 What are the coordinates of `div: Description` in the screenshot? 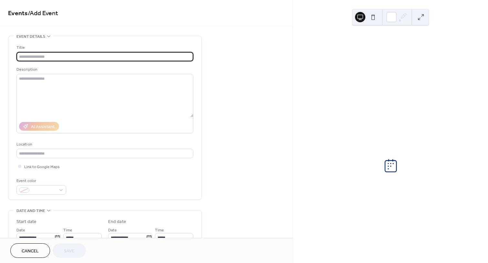 It's located at (104, 69).